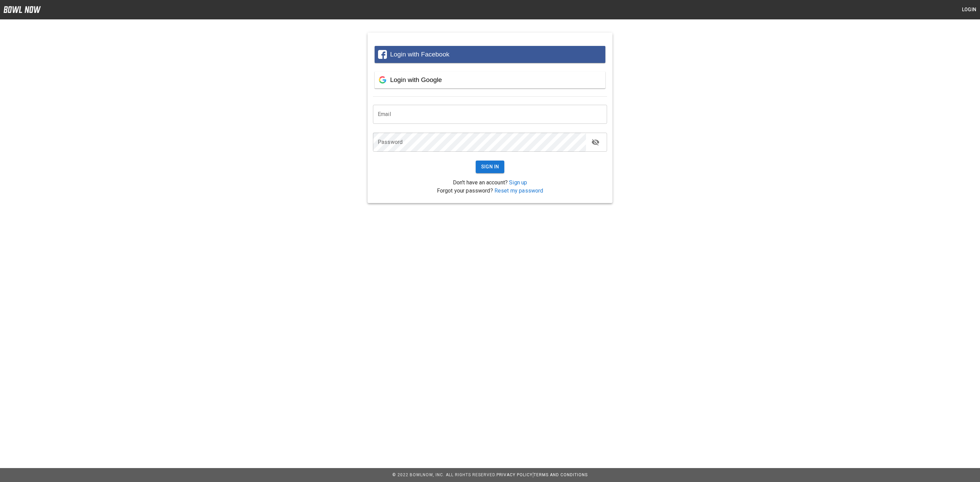 The width and height of the screenshot is (980, 482). Describe the element at coordinates (22, 10) in the screenshot. I see `img: logo` at that location.